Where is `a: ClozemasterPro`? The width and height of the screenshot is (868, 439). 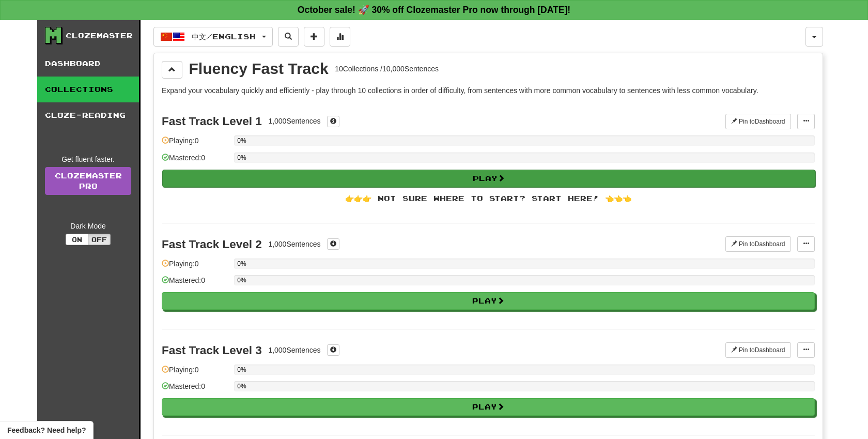
a: ClozemasterPro is located at coordinates (88, 181).